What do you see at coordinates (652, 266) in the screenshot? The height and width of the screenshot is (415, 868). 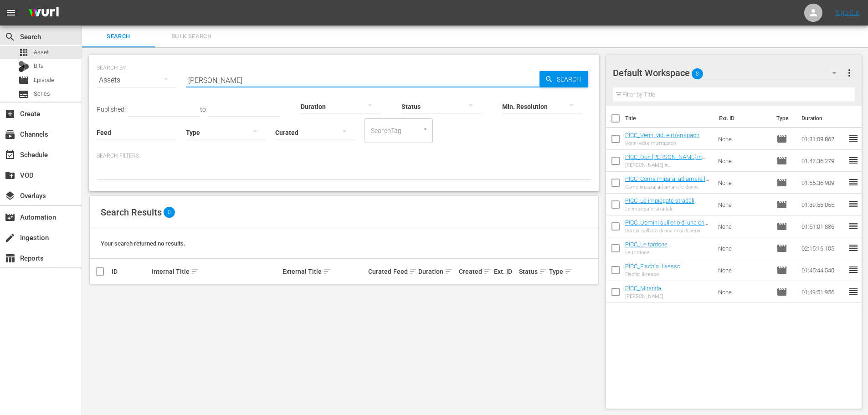 I see `a: PICC_Fischia il sesso` at bounding box center [652, 266].